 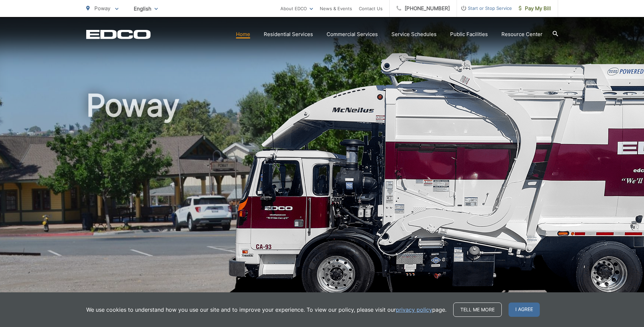 I want to click on p: We use cookies to understand how you use our site and to improve your experience. To view our pol..., so click(x=266, y=310).